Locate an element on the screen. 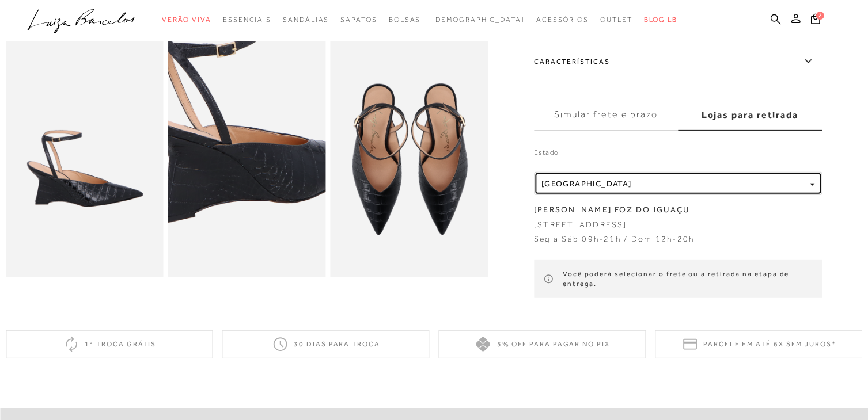 The height and width of the screenshot is (420, 868). span: Sandálias is located at coordinates (306, 20).